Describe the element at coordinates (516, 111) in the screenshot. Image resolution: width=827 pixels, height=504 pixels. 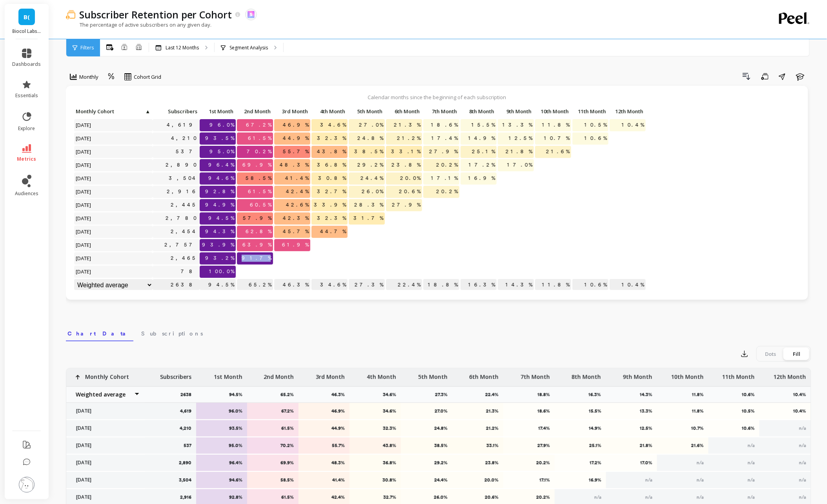
I see `p: 9th Month` at that location.